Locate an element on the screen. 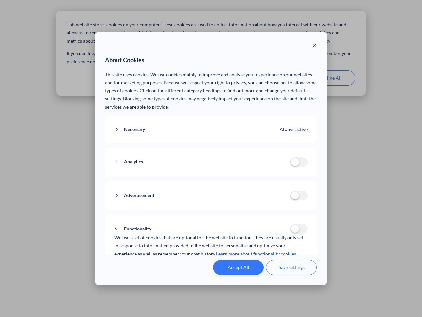  button: Accept All is located at coordinates (239, 267).